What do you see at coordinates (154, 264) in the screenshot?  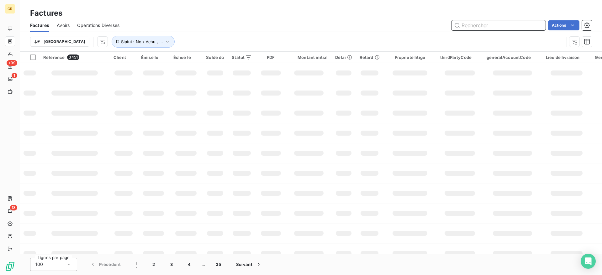 I see `button: 2` at bounding box center [154, 264].